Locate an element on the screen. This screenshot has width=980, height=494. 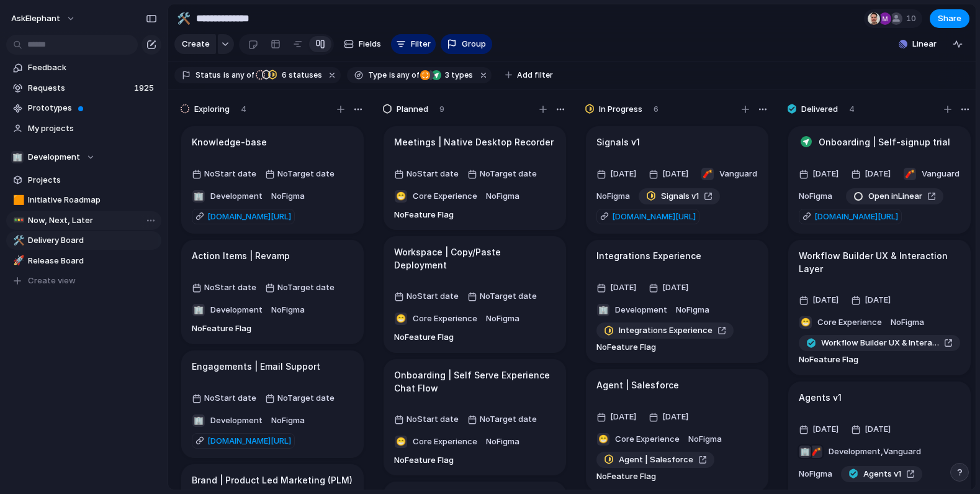
a: 🟧Initiative Roadmap is located at coordinates (84, 200).